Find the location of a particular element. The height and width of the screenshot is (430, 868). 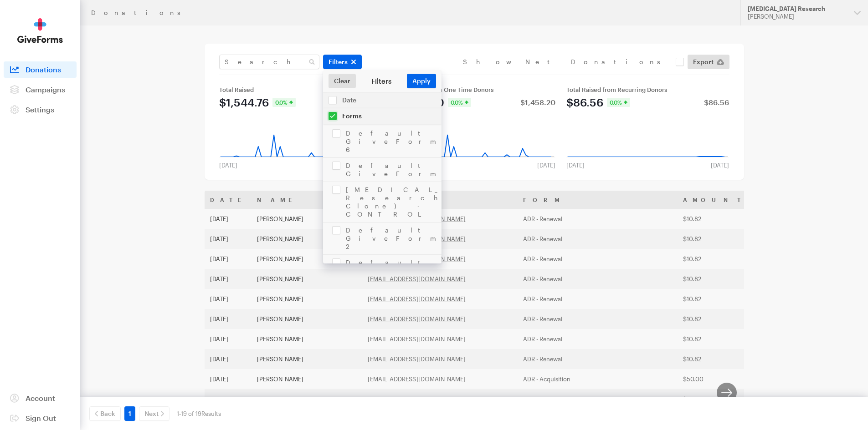

span: Settings is located at coordinates (39, 109).